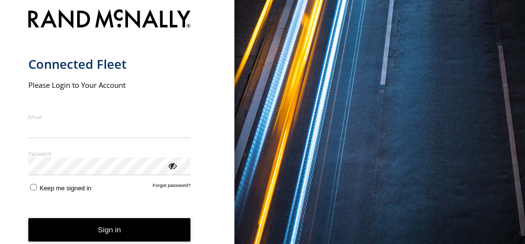  Describe the element at coordinates (109, 64) in the screenshot. I see `h1: Connected Fleet` at that location.